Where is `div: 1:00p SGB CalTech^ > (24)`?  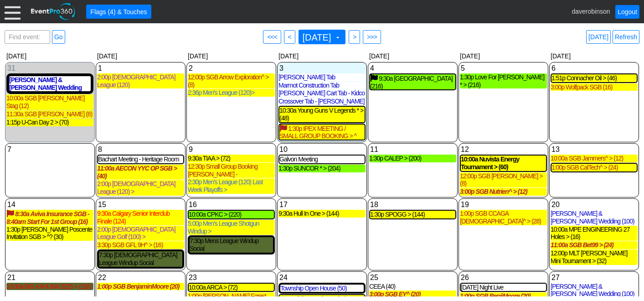 div: 1:00p SGB CalTech^ > (24) is located at coordinates (594, 167).